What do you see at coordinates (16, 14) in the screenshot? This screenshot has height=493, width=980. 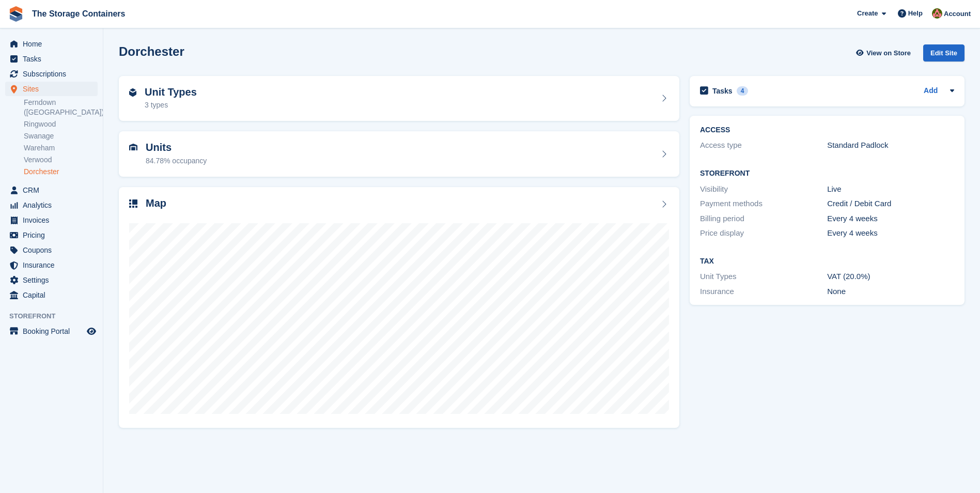 I see `img: stora-icon-8386f47178a22dfd0bd8f6a31ec36ba5ce8667c1dd55bd0f319d3a0aa187defe.svg` at bounding box center [16, 14].